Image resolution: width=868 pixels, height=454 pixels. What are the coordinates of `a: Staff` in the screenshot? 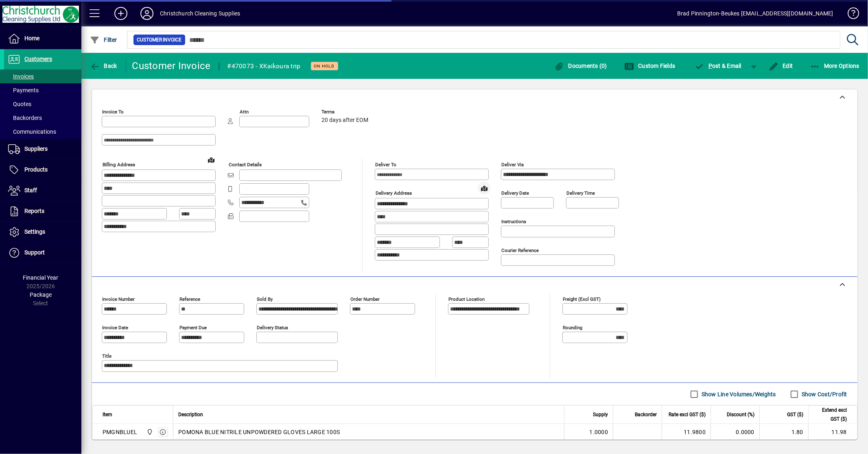 It's located at (43, 191).